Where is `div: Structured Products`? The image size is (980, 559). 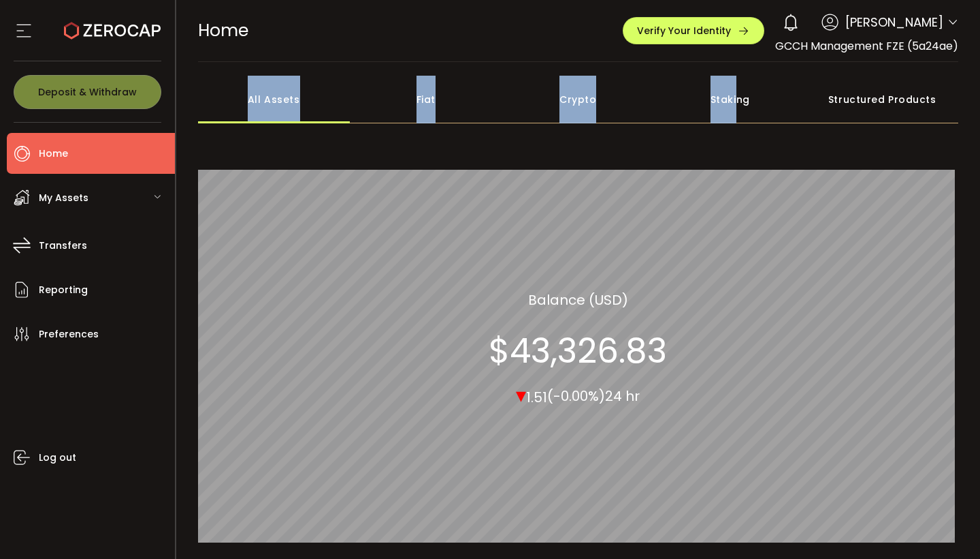
div: Structured Products is located at coordinates (883, 99).